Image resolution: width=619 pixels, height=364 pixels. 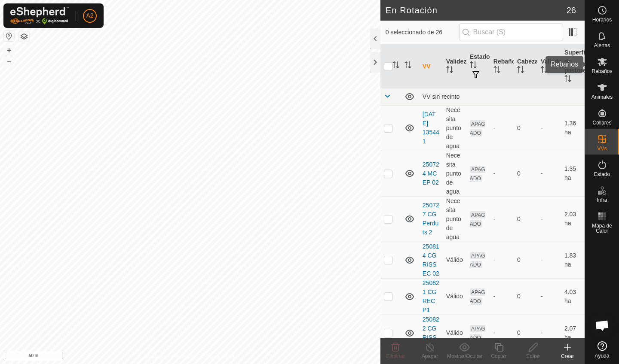 I want to click on div: Editar, so click(x=533, y=356).